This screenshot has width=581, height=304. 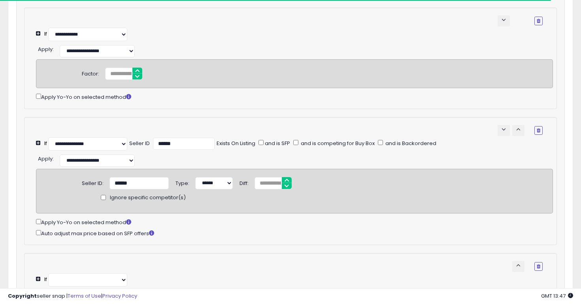 What do you see at coordinates (91, 73) in the screenshot?
I see `div: Factor:` at bounding box center [91, 73].